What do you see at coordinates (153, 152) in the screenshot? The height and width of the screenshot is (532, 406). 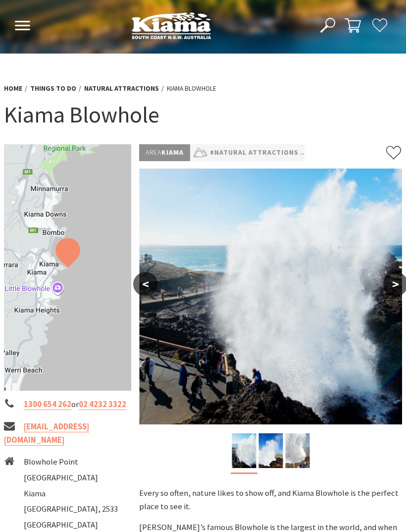 I see `span: Area` at bounding box center [153, 152].